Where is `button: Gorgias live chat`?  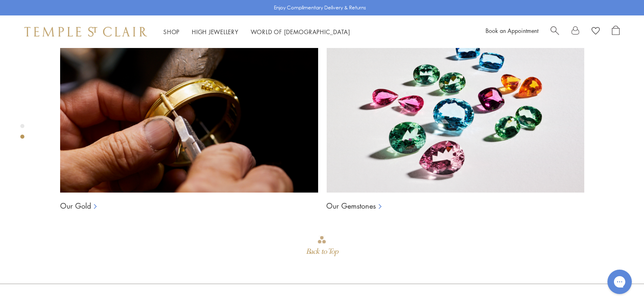
button: Gorgias live chat is located at coordinates (16, 15).